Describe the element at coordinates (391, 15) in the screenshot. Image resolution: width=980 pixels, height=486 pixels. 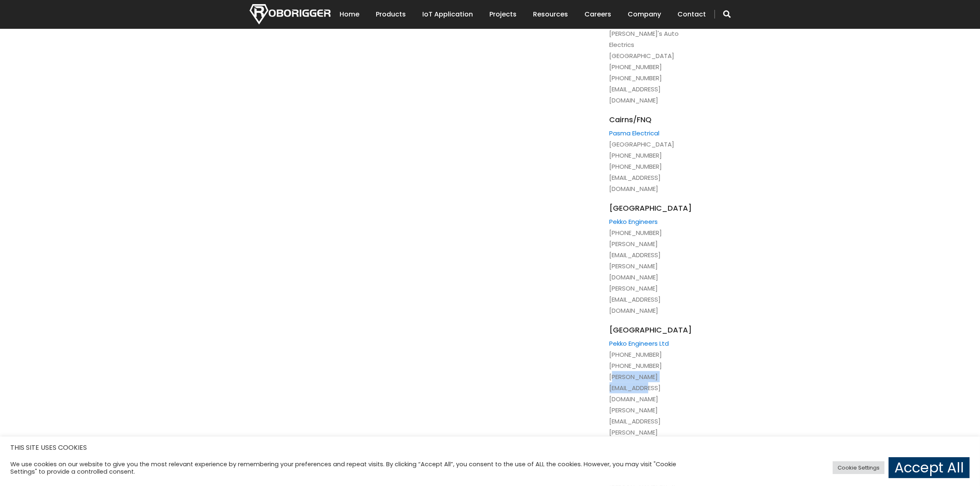
I see `a: Products` at that location.